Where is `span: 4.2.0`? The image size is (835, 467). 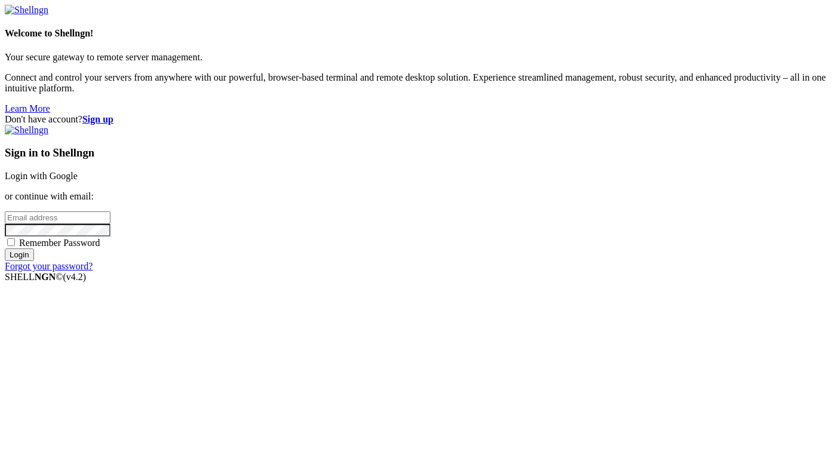 span: 4.2.0 is located at coordinates (75, 276).